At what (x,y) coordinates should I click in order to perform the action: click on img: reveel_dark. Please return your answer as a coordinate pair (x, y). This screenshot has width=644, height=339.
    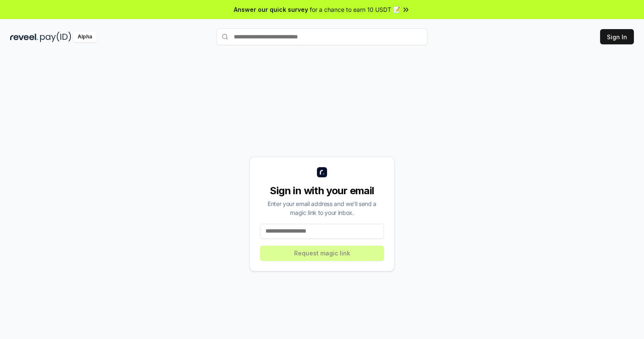
    Looking at the image, I should click on (24, 37).